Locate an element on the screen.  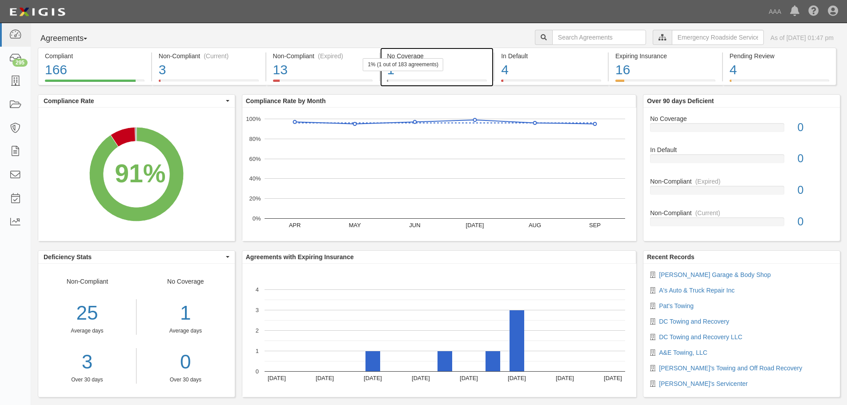
text: 20% is located at coordinates (255, 198).